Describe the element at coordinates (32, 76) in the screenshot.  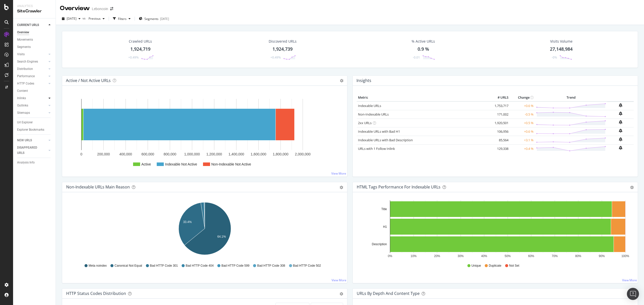
I see `a: Performance` at that location.